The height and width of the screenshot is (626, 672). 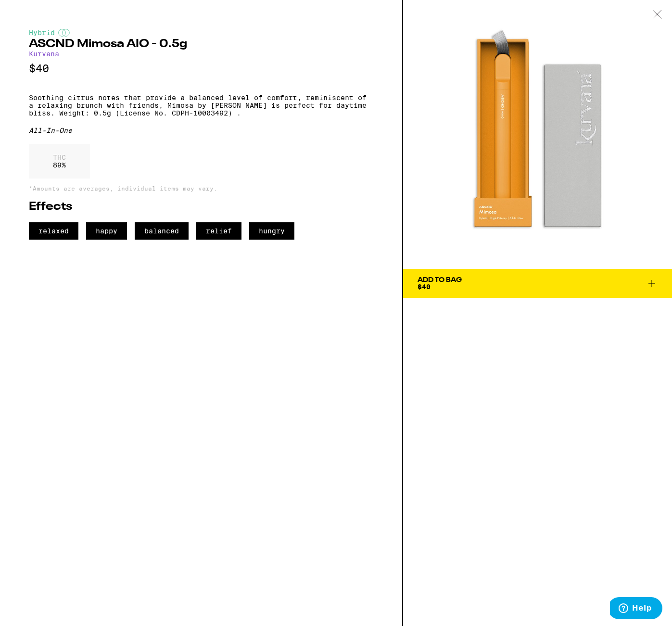 What do you see at coordinates (201, 44) in the screenshot?
I see `h2: ASCND Mimosa AIO - 0.5g` at bounding box center [201, 44].